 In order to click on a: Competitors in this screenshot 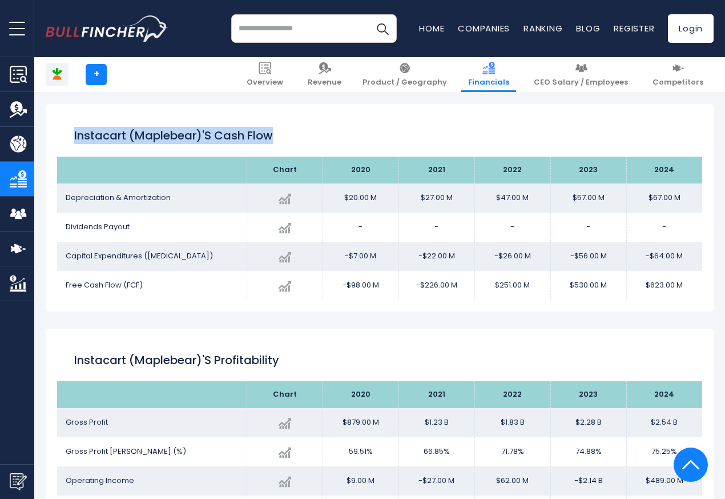, I will do `click(678, 74)`.